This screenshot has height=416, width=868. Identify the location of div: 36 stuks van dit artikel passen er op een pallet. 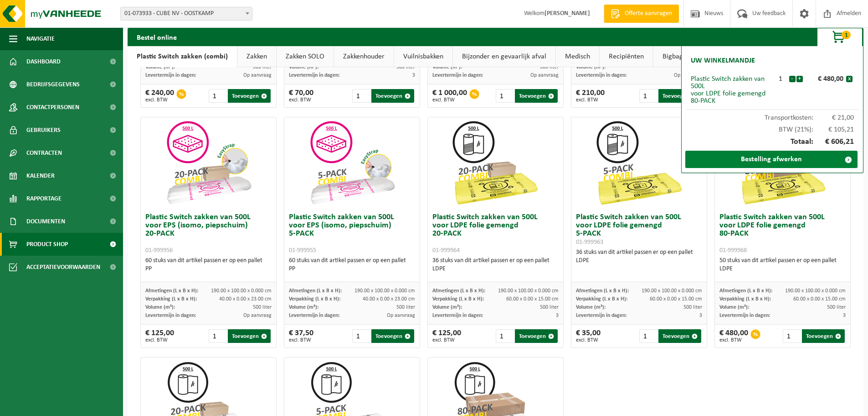
(495, 265).